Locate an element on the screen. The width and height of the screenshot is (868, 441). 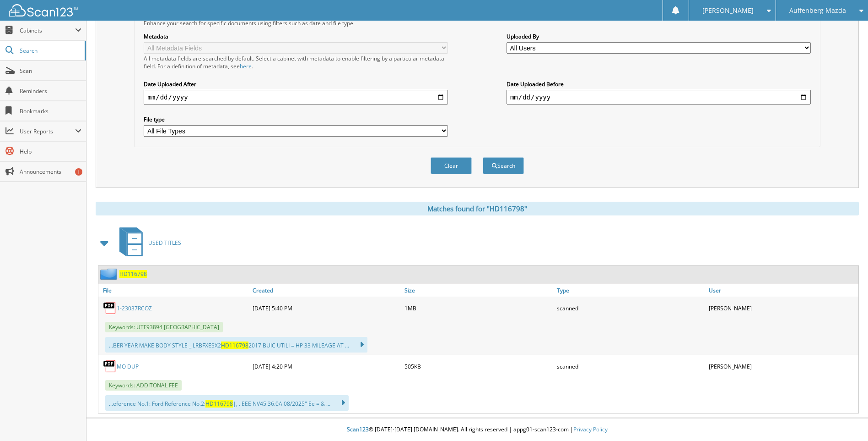
a: Created is located at coordinates (327, 290).